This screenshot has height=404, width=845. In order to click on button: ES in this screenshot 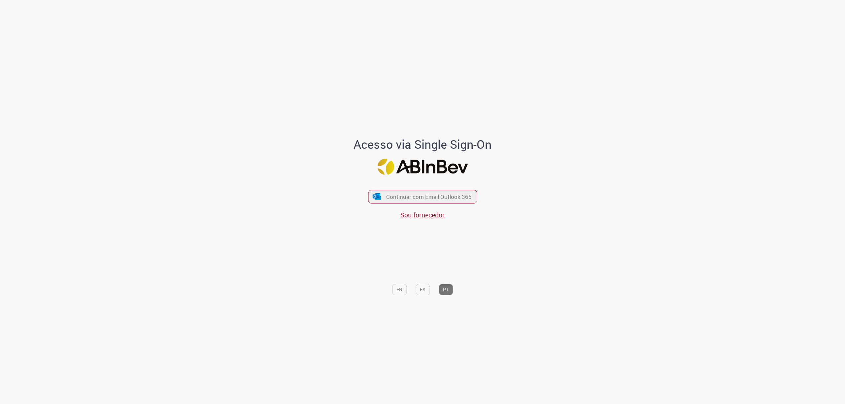, I will do `click(422, 290)`.